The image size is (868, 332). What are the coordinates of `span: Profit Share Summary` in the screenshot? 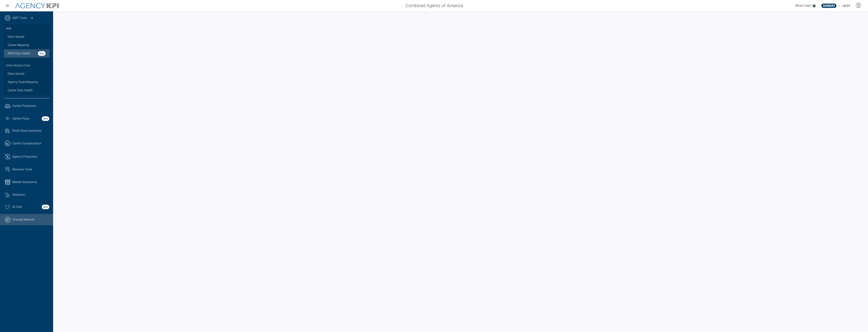 It's located at (27, 131).